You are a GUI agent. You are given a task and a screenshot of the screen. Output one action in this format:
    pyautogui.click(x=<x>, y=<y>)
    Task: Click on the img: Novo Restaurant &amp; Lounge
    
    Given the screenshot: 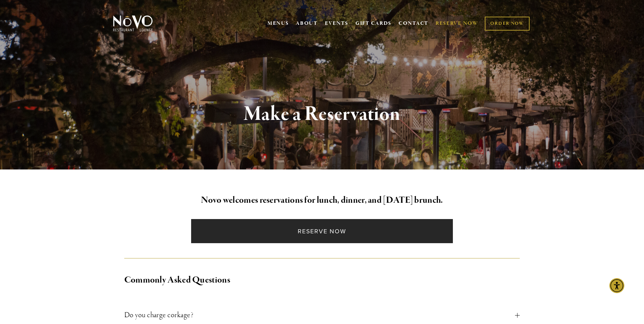 What is the action you would take?
    pyautogui.click(x=133, y=23)
    